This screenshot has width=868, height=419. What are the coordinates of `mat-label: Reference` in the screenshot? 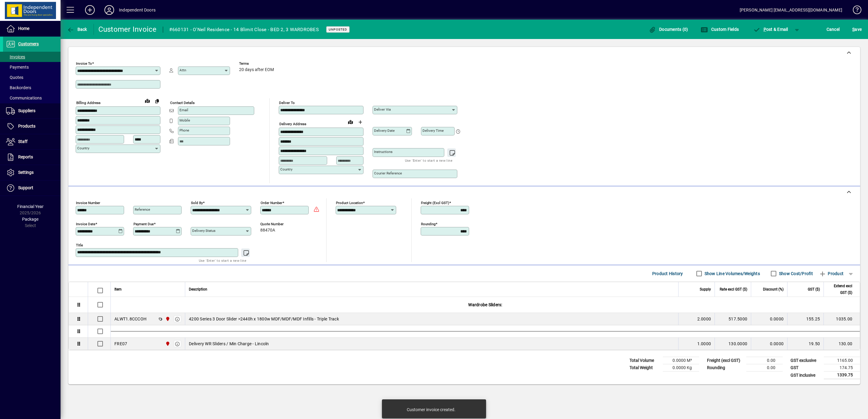 It's located at (142, 209).